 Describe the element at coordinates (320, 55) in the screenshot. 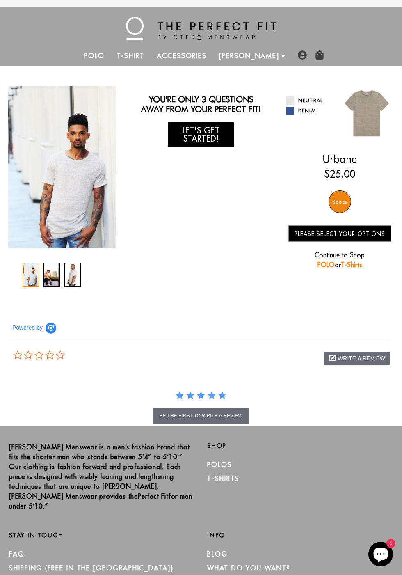

I see `img: shopping-bag-icon.png` at that location.